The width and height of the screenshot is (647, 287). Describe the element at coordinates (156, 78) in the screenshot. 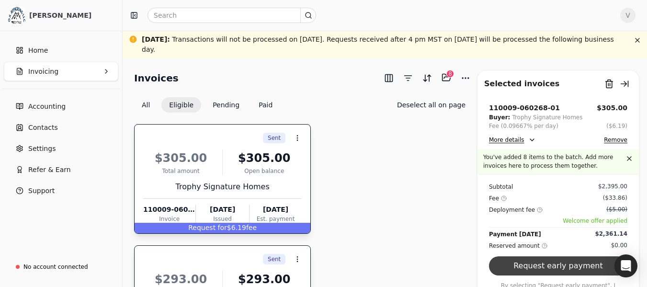

I see `h2: Invoices` at that location.